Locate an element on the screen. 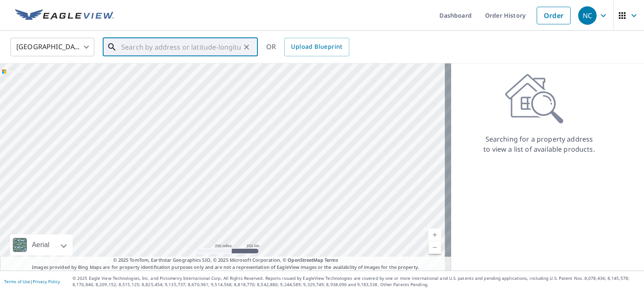  button: Clear is located at coordinates (247, 47).